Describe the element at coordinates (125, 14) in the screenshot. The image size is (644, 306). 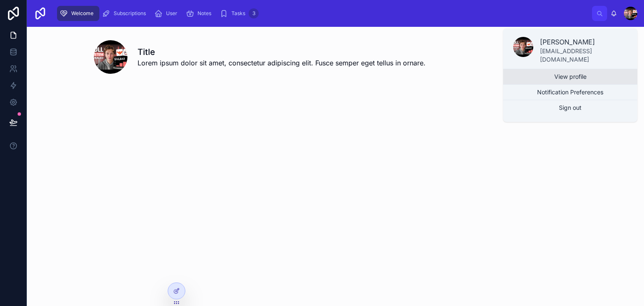
I see `a: Subscriptions` at that location.